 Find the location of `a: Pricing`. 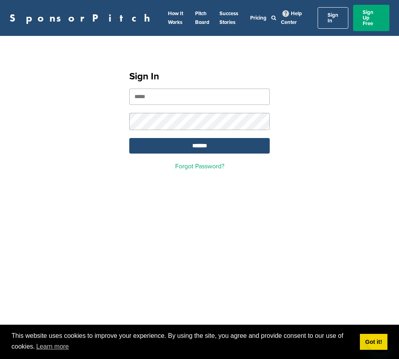

a: Pricing is located at coordinates (258, 18).